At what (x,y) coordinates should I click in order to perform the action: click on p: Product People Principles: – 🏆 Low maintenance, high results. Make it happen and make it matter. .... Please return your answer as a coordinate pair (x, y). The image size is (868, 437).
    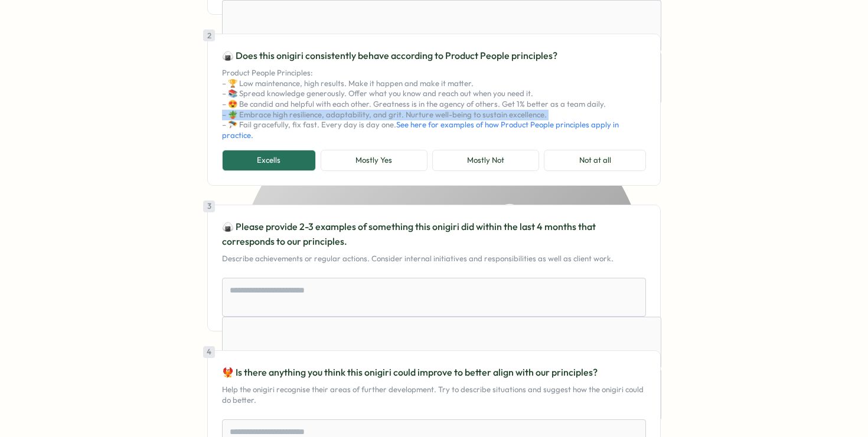
    Looking at the image, I should click on (434, 104).